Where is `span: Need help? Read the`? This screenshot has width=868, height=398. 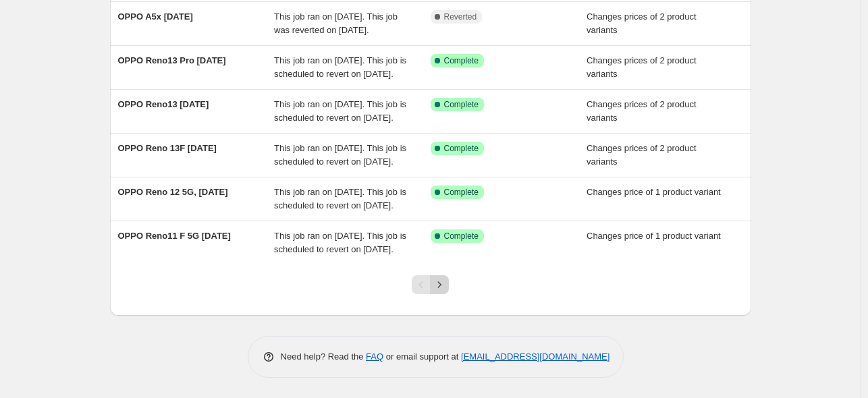
span: Need help? Read the is located at coordinates (323, 356).